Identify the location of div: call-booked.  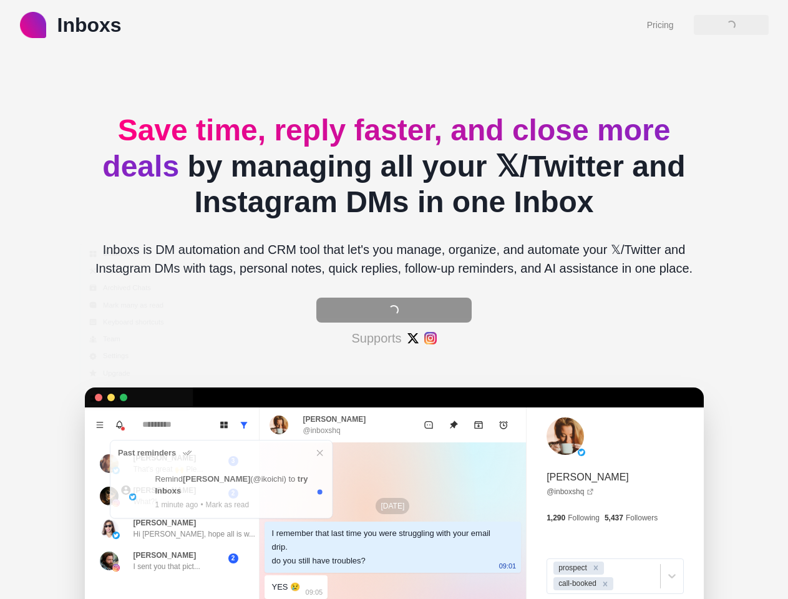
(576, 583).